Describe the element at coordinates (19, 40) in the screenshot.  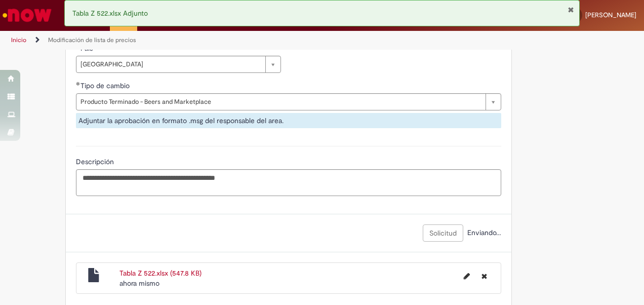
I see `a: Inicio` at that location.